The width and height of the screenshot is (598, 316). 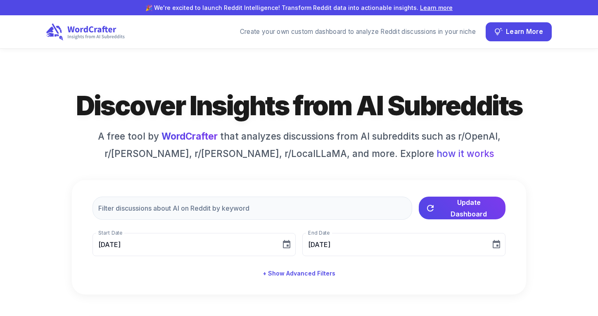 What do you see at coordinates (299, 273) in the screenshot?
I see `button: + Show Advanced Filters` at bounding box center [299, 273].